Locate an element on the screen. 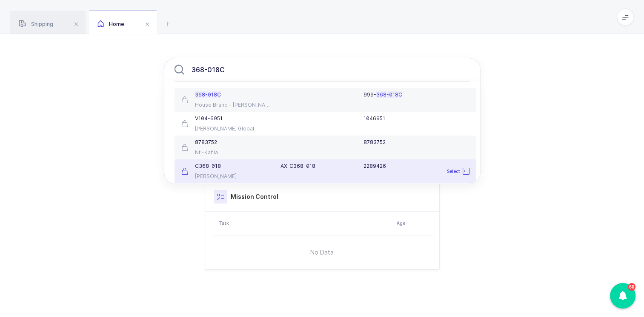 The width and height of the screenshot is (644, 317). div: 1046951 is located at coordinates (416, 118).